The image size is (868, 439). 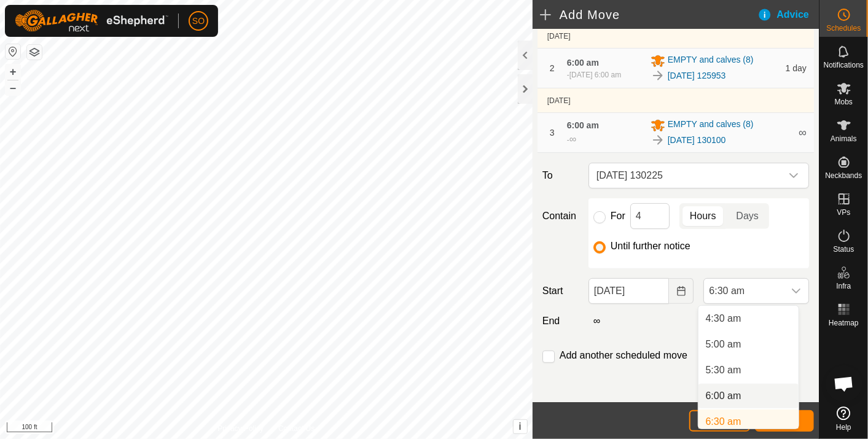 I want to click on li: 6:30 am, so click(x=749, y=422).